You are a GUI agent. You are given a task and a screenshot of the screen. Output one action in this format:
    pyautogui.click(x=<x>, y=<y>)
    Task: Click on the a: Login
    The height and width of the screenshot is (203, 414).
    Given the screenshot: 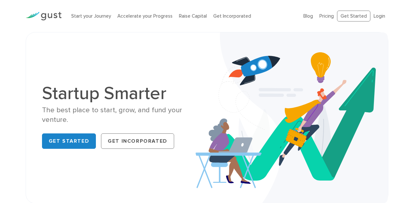 What is the action you would take?
    pyautogui.click(x=379, y=16)
    